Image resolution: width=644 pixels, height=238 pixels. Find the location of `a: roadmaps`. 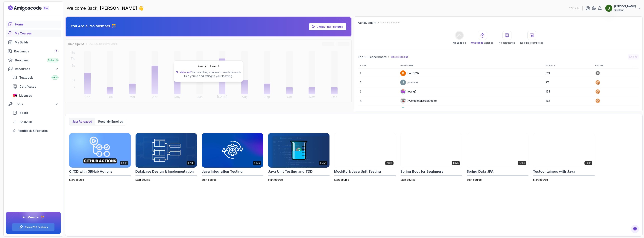

a: roadmaps is located at coordinates (33, 51).